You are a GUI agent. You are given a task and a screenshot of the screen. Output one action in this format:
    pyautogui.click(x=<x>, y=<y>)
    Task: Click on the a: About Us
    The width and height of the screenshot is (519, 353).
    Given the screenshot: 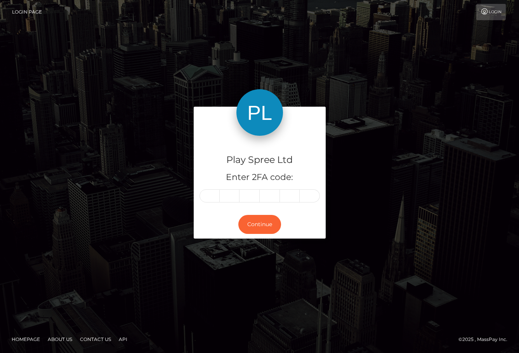 What is the action you would take?
    pyautogui.click(x=60, y=339)
    